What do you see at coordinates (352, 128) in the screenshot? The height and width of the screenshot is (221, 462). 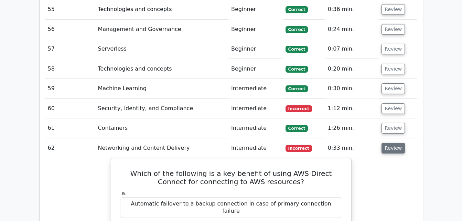 I see `td: 1:26 min.` at bounding box center [352, 128].